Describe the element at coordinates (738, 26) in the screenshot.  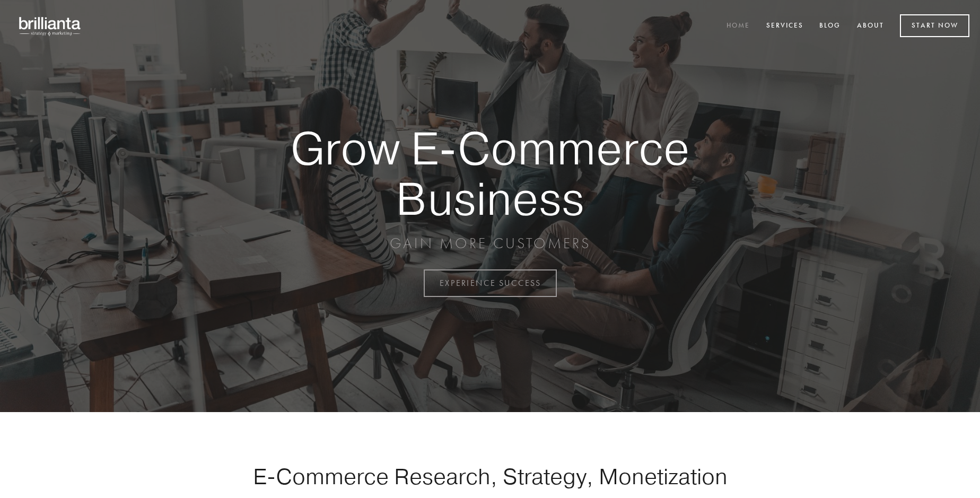
I see `a: Home` at that location.